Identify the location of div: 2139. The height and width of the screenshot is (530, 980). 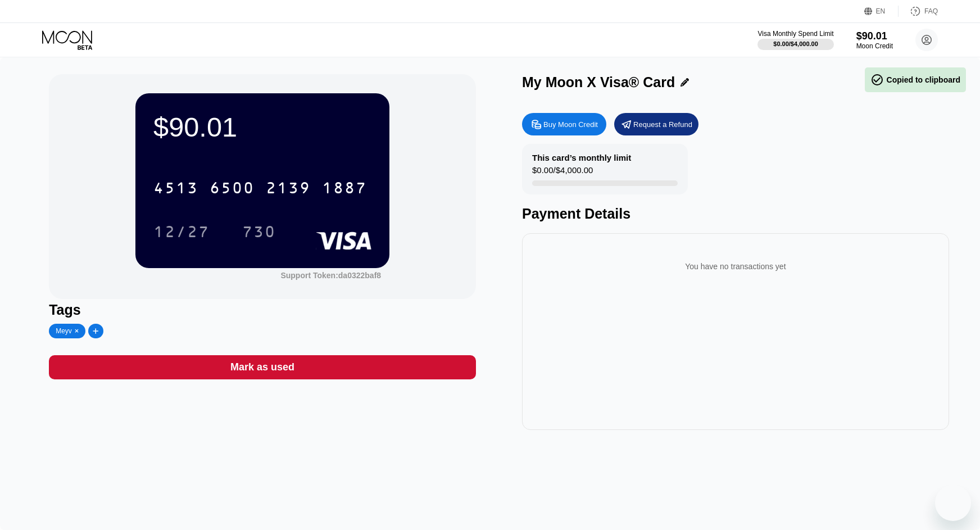
(288, 190).